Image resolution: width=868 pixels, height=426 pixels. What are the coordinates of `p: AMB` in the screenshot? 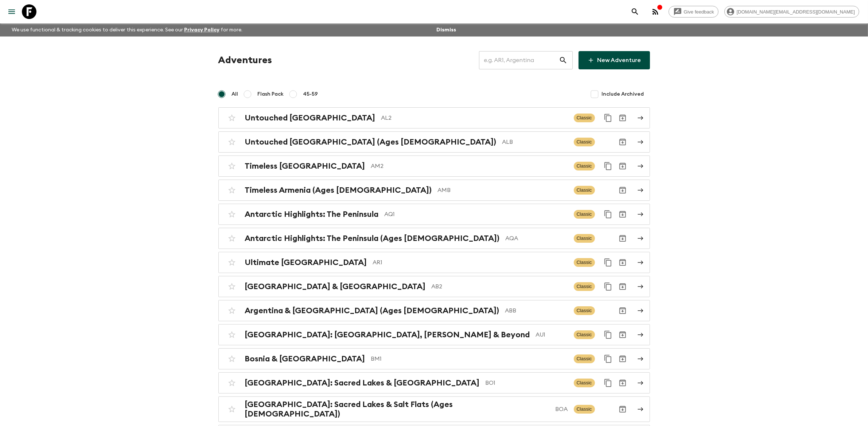 It's located at (503, 190).